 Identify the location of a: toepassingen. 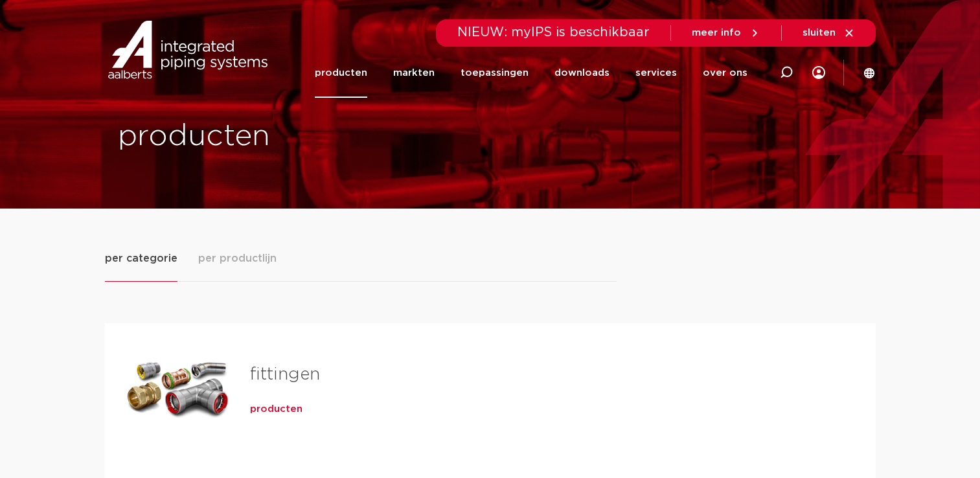
(494, 72).